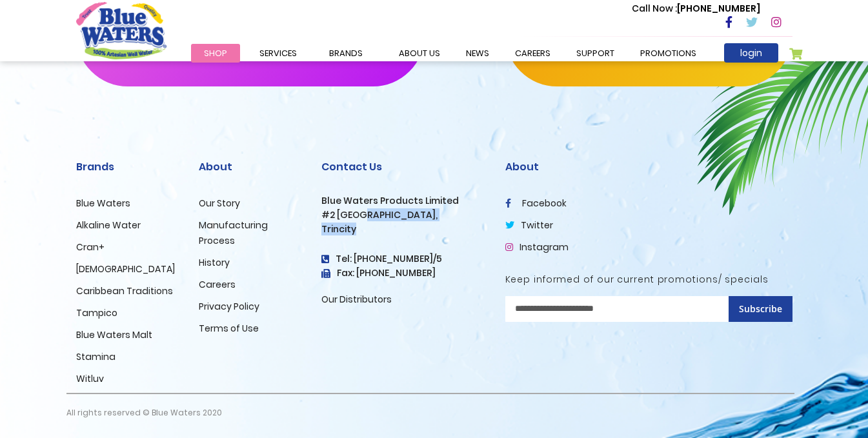 This screenshot has height=438, width=868. What do you see at coordinates (419, 53) in the screenshot?
I see `a: about us` at bounding box center [419, 53].